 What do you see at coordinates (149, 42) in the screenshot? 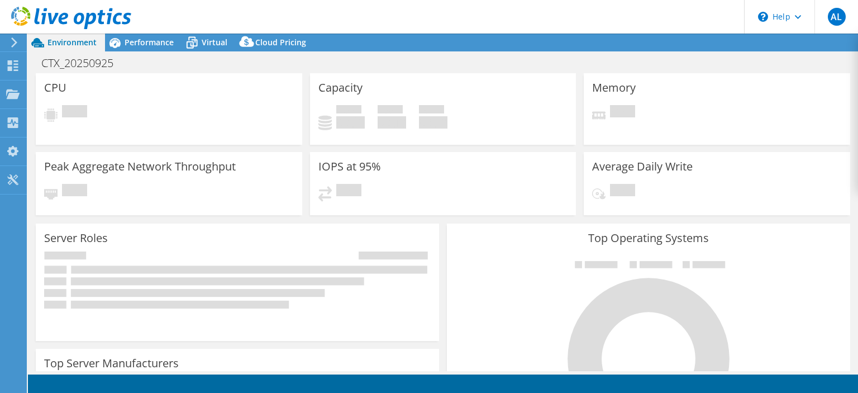
I see `span: Performance` at bounding box center [149, 42].